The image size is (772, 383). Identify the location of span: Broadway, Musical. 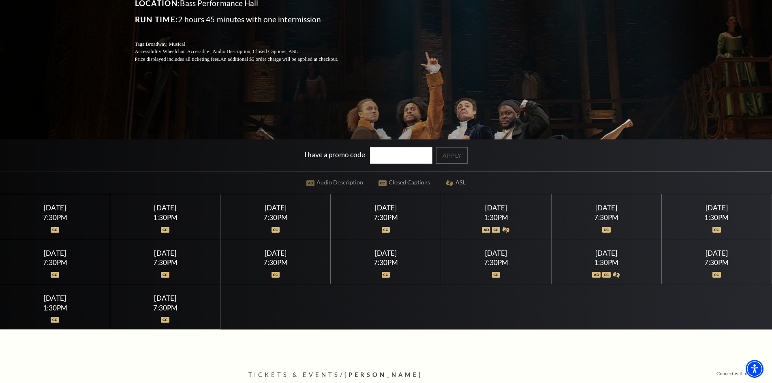
(165, 44).